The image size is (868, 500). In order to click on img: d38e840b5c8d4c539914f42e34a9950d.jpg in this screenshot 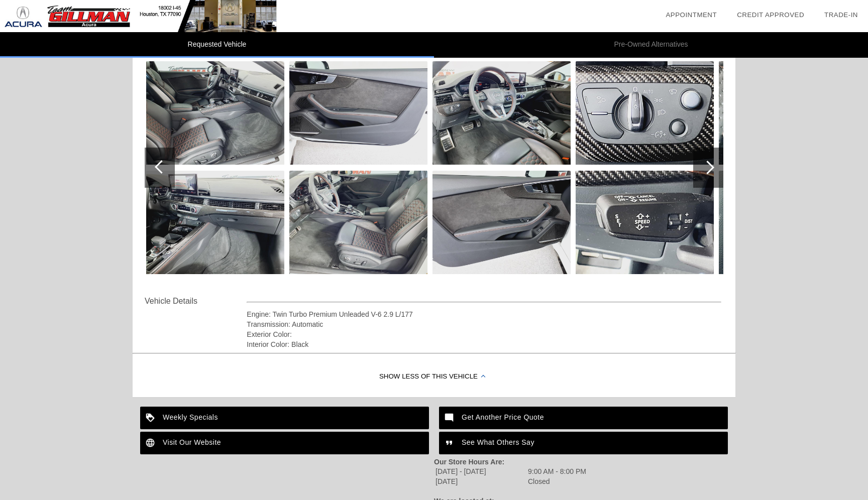, I will do `click(787, 113)`.